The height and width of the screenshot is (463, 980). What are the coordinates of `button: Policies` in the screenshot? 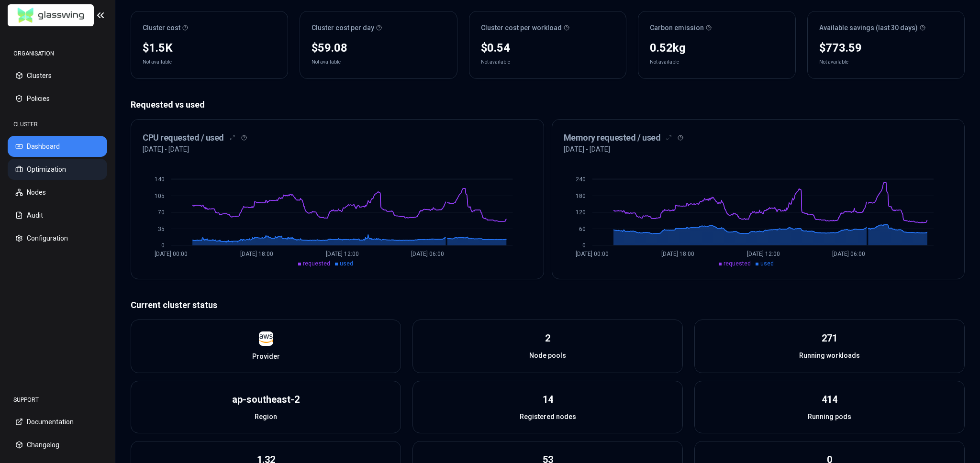 It's located at (58, 98).